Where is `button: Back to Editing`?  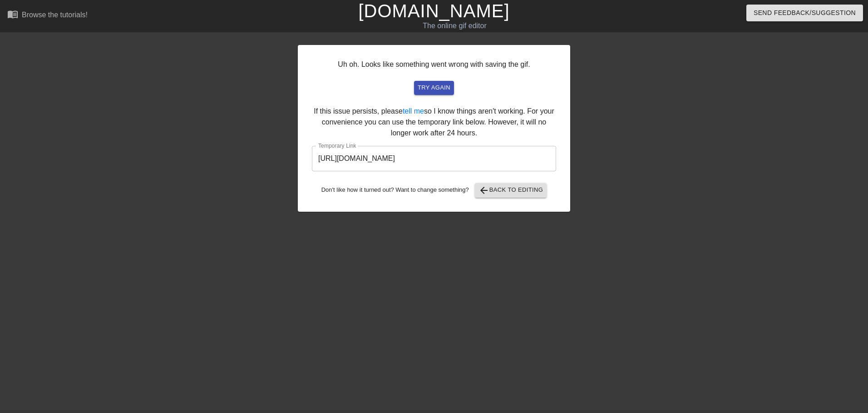
button: Back to Editing is located at coordinates (511, 190).